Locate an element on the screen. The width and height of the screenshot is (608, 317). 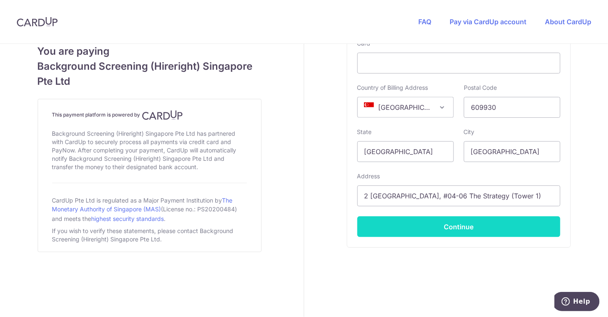
span: Singapore is located at coordinates (405, 107).